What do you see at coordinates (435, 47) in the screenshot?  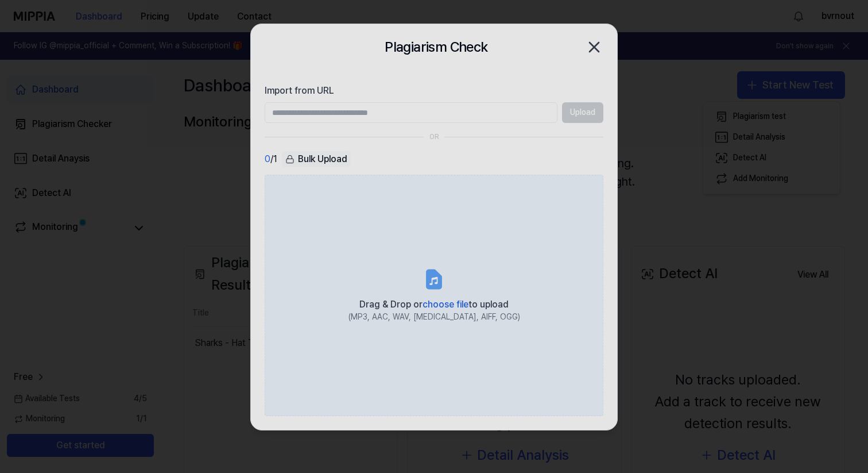 I see `h2: Plagiarism Check` at bounding box center [435, 47].